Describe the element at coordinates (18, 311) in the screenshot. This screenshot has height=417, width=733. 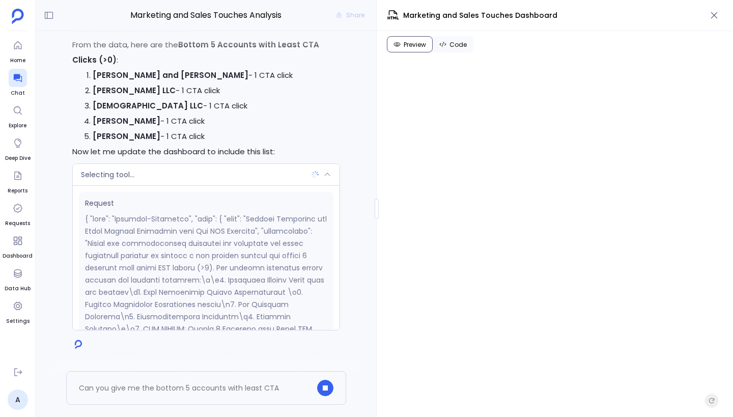
I see `a: Settings` at that location.